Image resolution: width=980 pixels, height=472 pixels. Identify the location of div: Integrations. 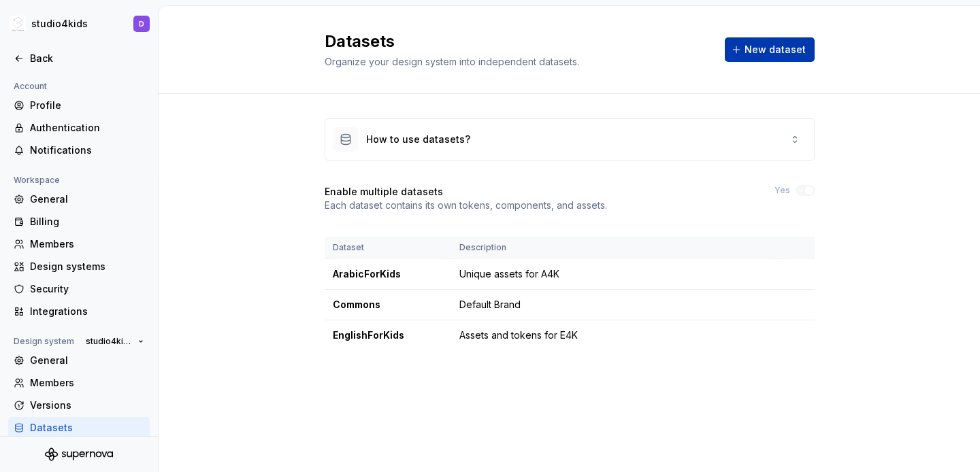
(87, 311).